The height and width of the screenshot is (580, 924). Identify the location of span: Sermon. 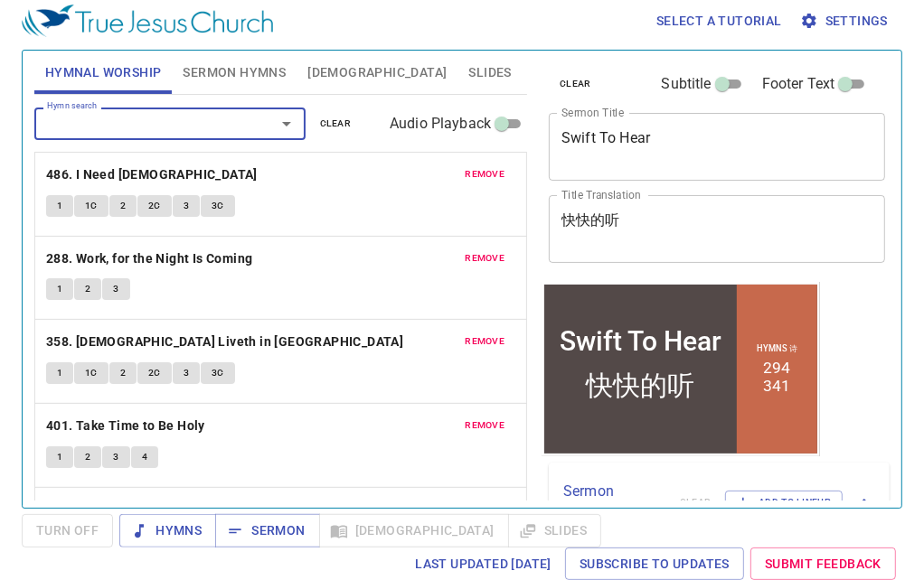
(267, 530).